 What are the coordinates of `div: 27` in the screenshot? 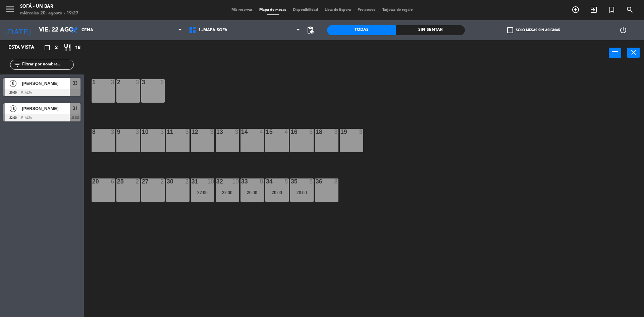 It's located at (142, 181).